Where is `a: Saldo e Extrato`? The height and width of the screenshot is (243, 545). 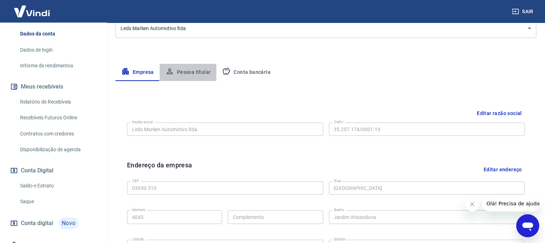 a: Saldo e Extrato is located at coordinates (58, 186).